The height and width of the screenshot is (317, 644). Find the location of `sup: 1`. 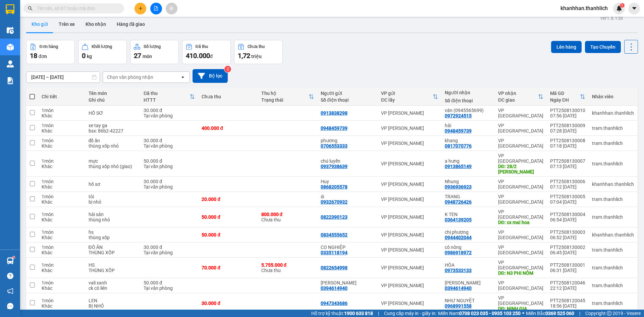

sup: 1 is located at coordinates (14, 257).